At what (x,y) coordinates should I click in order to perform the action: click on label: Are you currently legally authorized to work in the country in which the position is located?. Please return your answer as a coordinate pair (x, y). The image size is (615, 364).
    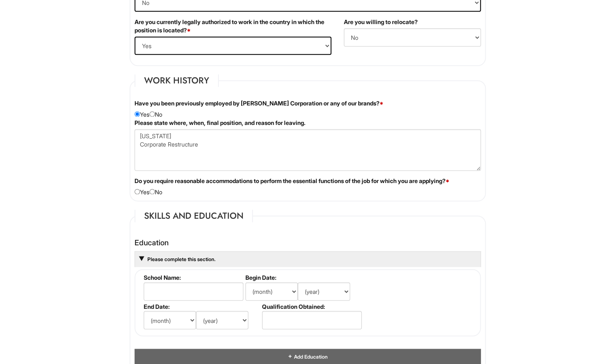
    Looking at the image, I should click on (233, 26).